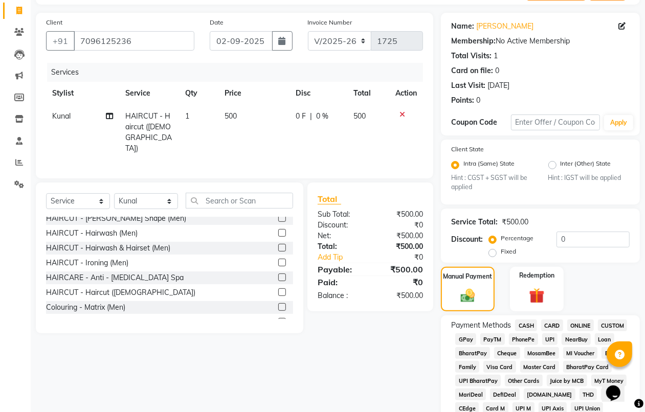 The image size is (645, 412). Describe the element at coordinates (581, 325) in the screenshot. I see `span: ONLINE` at that location.